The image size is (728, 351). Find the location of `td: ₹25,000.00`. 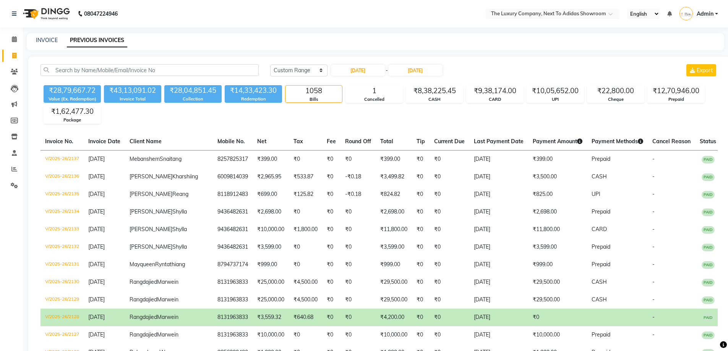

td: ₹25,000.00 is located at coordinates (270, 282).